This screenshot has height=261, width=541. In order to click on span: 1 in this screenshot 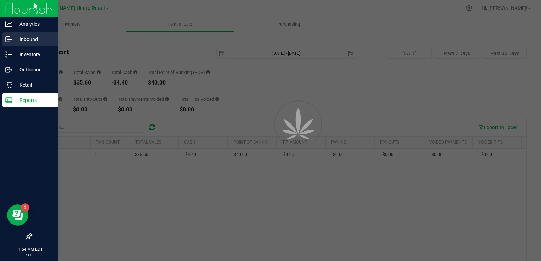, I will do `click(4, 4)`.